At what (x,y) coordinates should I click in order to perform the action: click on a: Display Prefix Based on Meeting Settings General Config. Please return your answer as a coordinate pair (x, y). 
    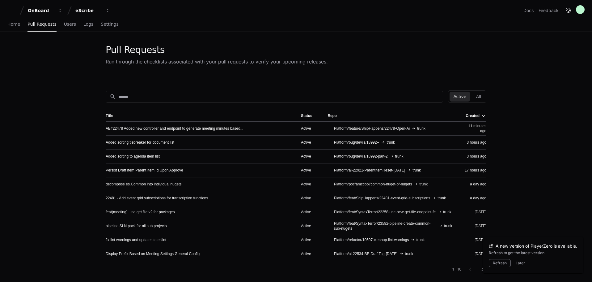
    Looking at the image, I should click on (153, 253).